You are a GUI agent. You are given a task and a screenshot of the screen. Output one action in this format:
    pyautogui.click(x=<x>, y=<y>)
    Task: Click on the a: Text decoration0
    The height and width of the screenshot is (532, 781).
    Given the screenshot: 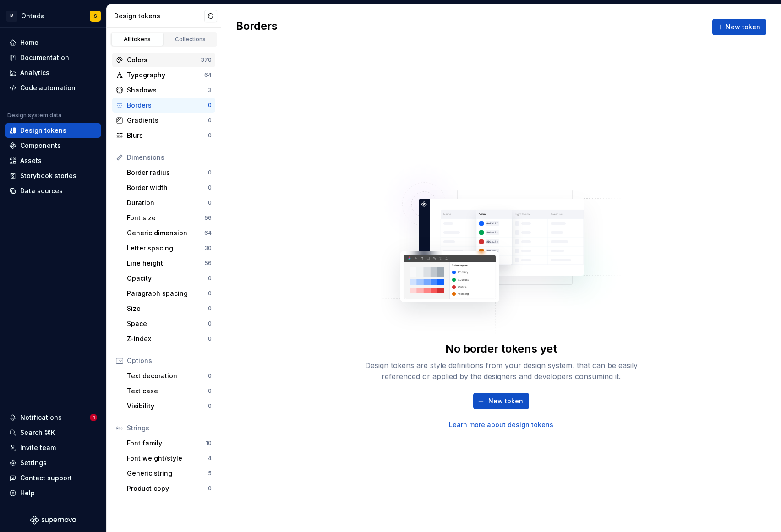 What is the action you would take?
    pyautogui.click(x=169, y=376)
    